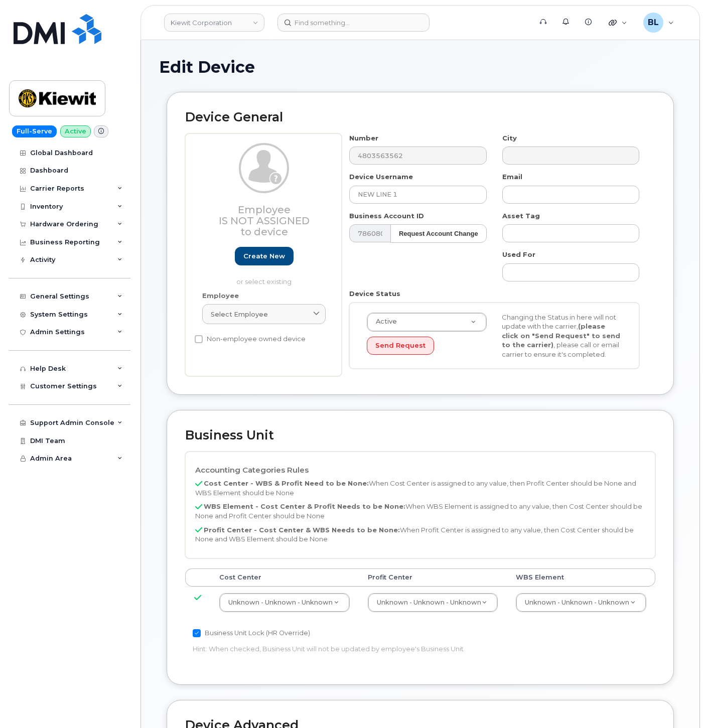 This screenshot has width=705, height=728. I want to click on b: Profit Center - Cost Center & WBS Needs to be None:, so click(302, 530).